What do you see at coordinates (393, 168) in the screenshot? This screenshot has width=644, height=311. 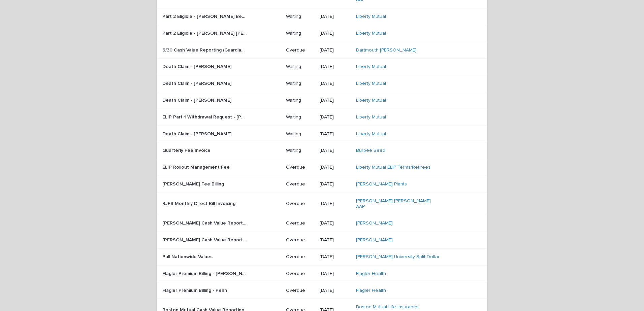 I see `a: Liberty Mutual ELIP Terms/Retirees` at bounding box center [393, 168].